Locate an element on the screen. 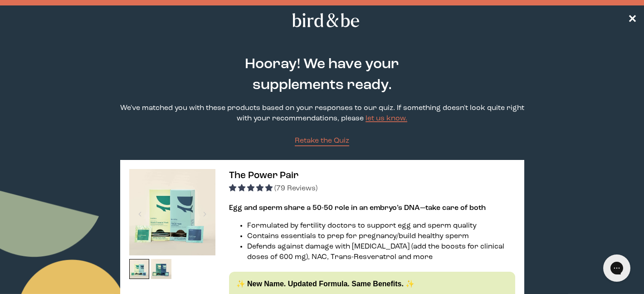 The height and width of the screenshot is (294, 644). span: 4.92 stars is located at coordinates (252, 188).